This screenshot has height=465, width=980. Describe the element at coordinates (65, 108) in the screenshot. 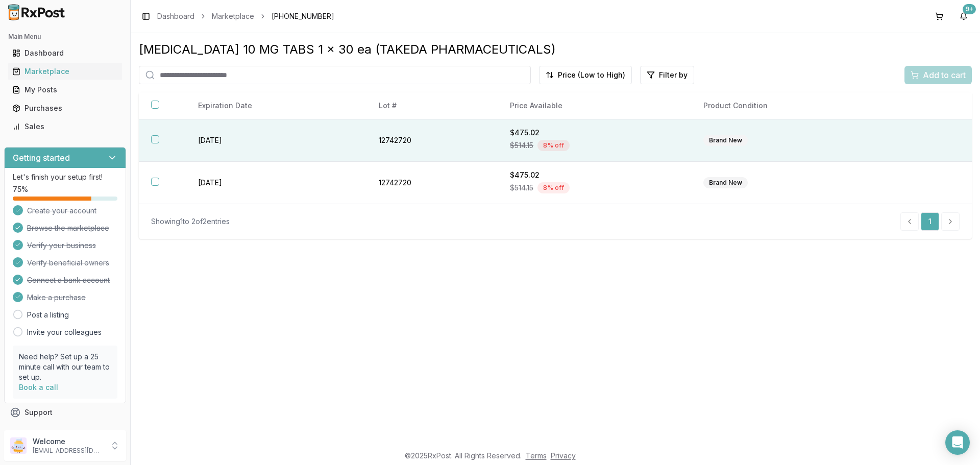

I see `a: Purchases` at that location.